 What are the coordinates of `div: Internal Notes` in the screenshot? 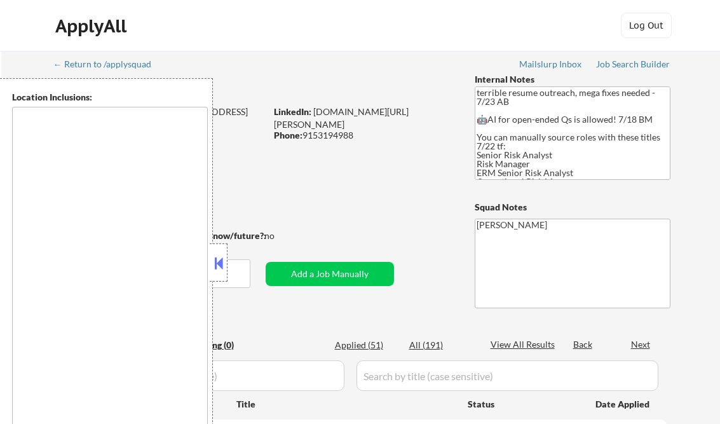 It's located at (573, 79).